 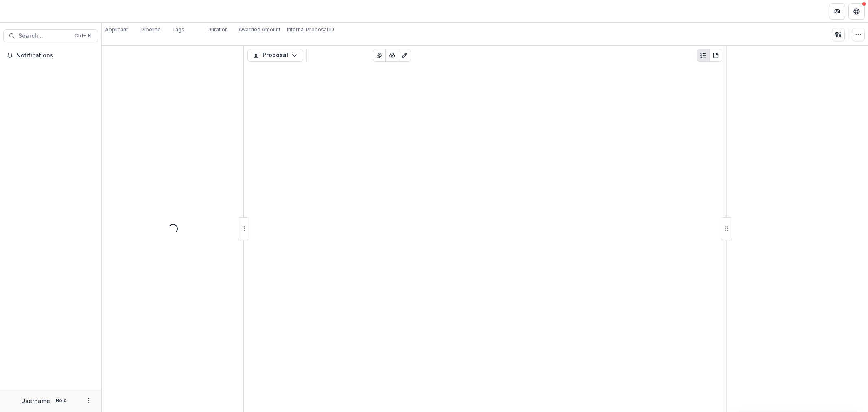 I want to click on button: Notifications, so click(x=50, y=56).